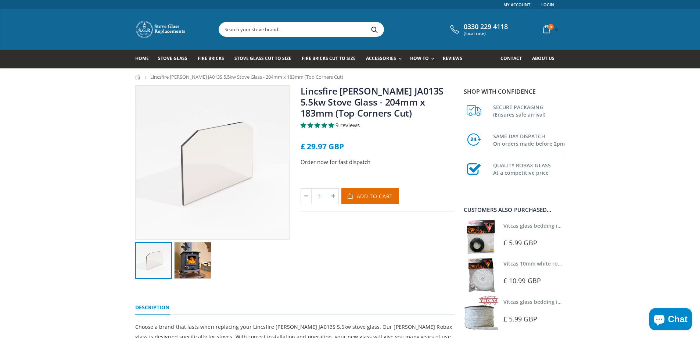 The width and height of the screenshot is (700, 338). What do you see at coordinates (173, 58) in the screenshot?
I see `span: Stove Glass` at bounding box center [173, 58].